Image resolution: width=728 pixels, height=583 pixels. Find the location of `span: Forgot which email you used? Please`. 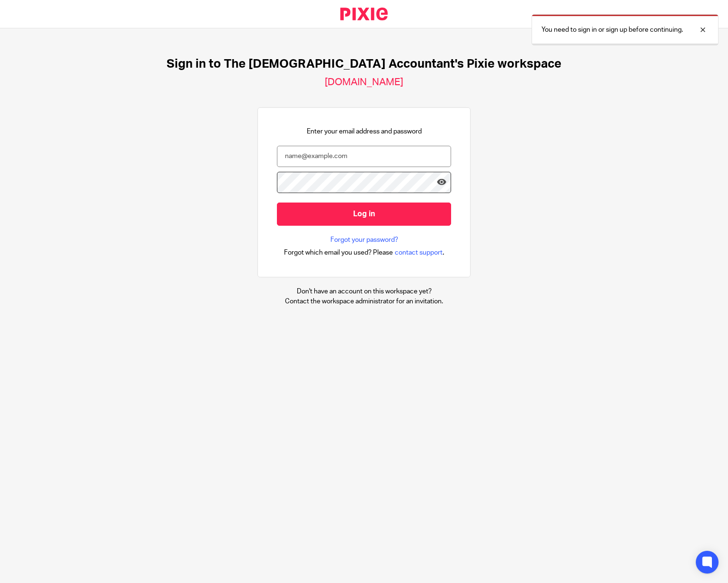

span: Forgot which email you used? Please is located at coordinates (338, 253).